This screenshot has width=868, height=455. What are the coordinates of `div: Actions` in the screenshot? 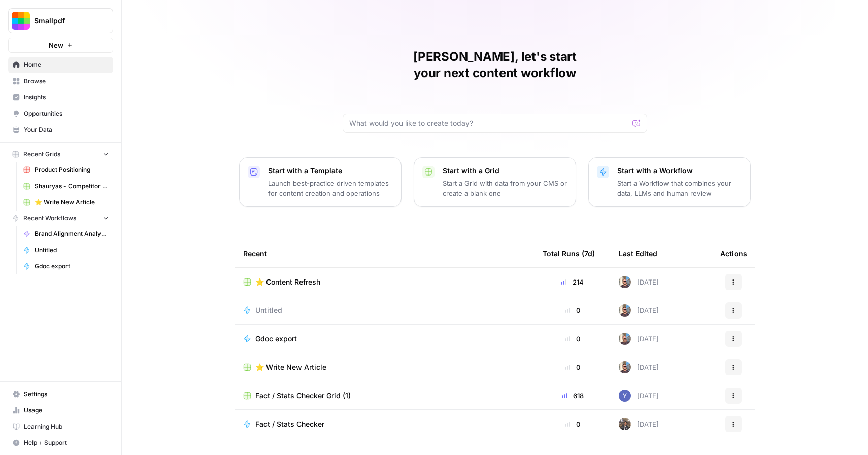 It's located at (733, 253).